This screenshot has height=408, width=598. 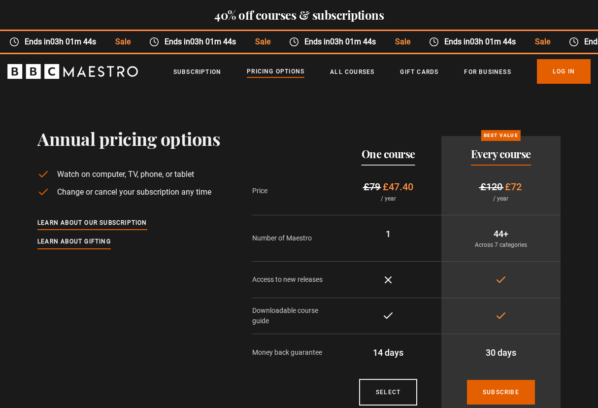 What do you see at coordinates (388, 154) in the screenshot?
I see `h2: One course` at bounding box center [388, 154].